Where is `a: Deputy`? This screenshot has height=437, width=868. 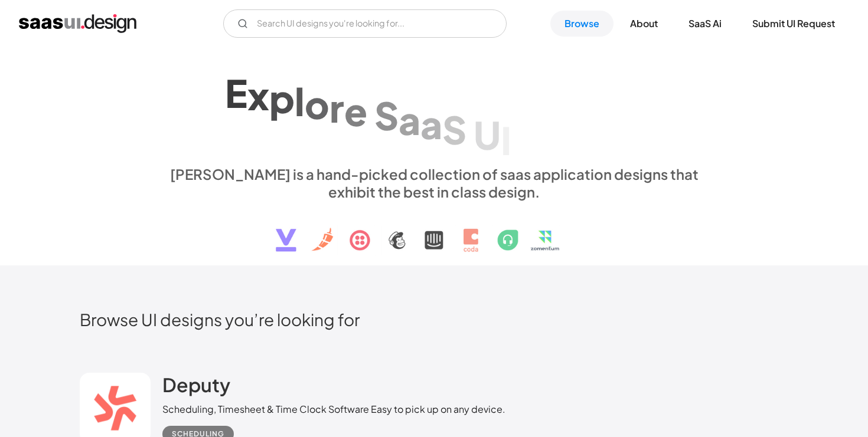
a: Deputy is located at coordinates (196, 387).